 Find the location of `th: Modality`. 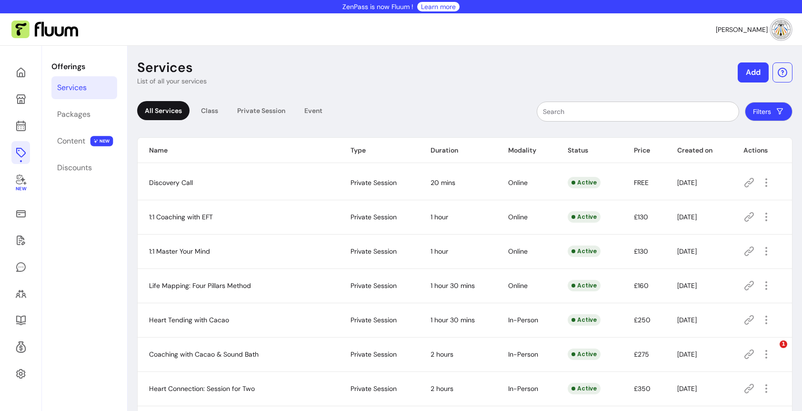

th: Modality is located at coordinates (526, 150).